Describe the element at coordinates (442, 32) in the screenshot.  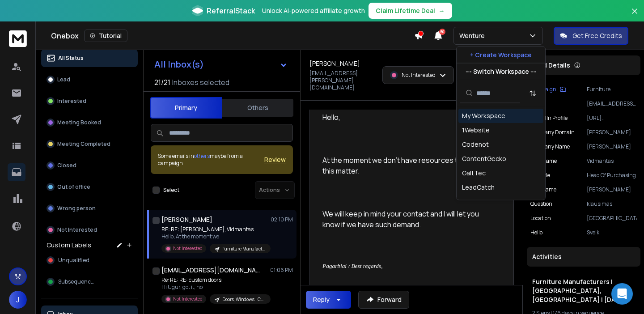
I see `span: 50` at that location.